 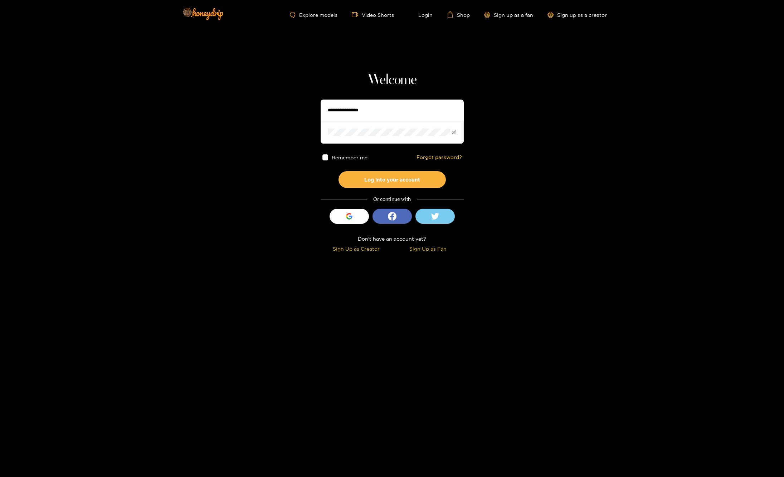 I want to click on span: eye-invisible, so click(x=454, y=132).